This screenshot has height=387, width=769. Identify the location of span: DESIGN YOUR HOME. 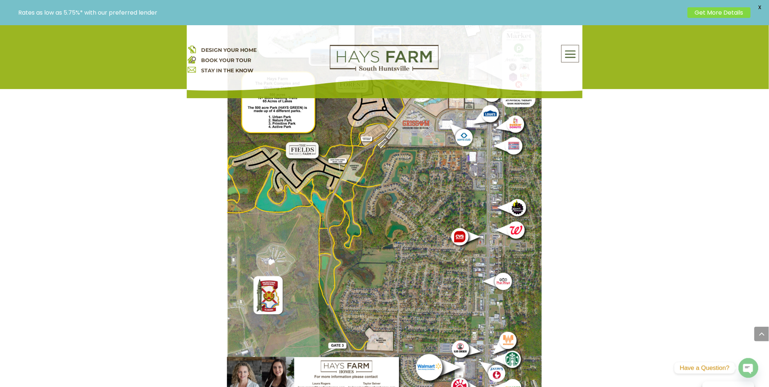
(229, 50).